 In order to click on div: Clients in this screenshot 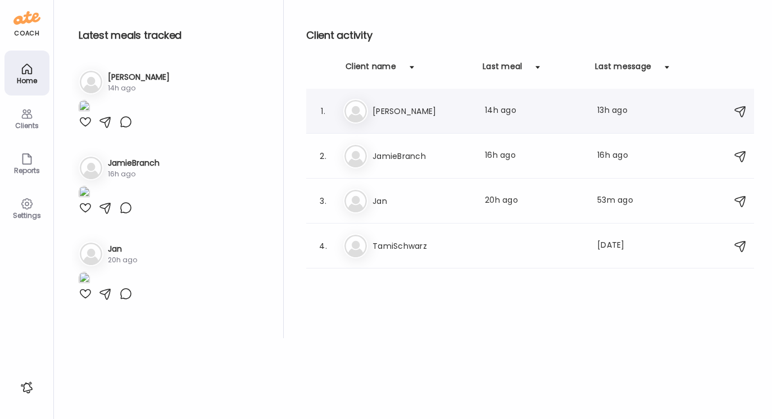, I will do `click(27, 125)`.